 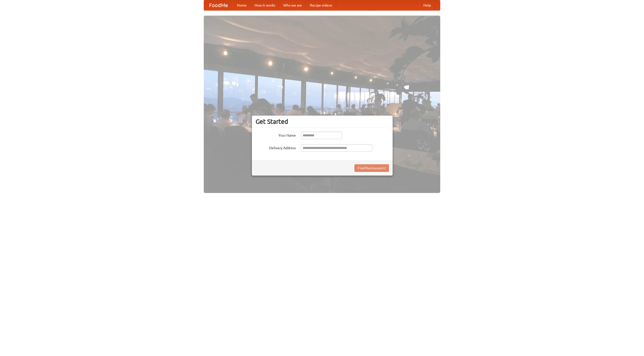 I want to click on h3: Get Started, so click(x=322, y=121).